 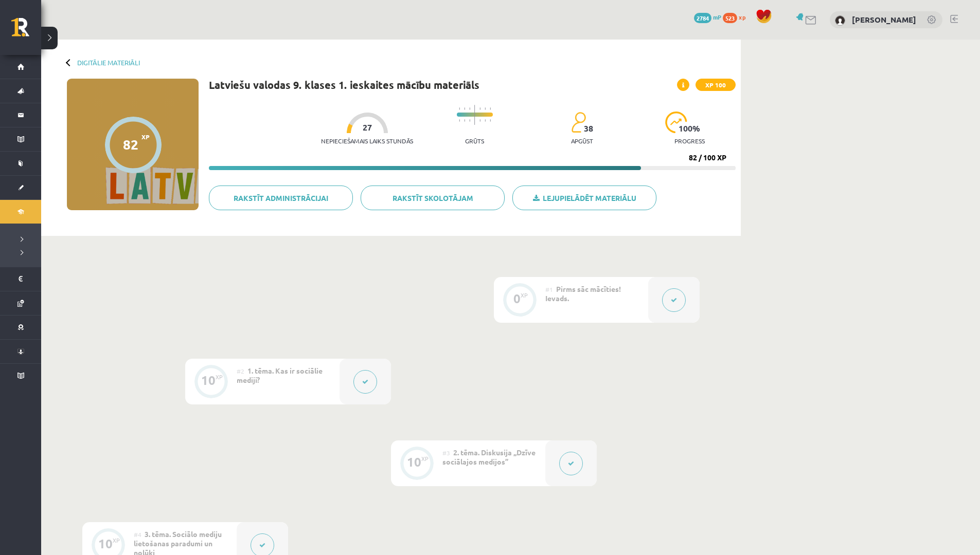 I want to click on img: Damians Dzina, so click(x=840, y=21).